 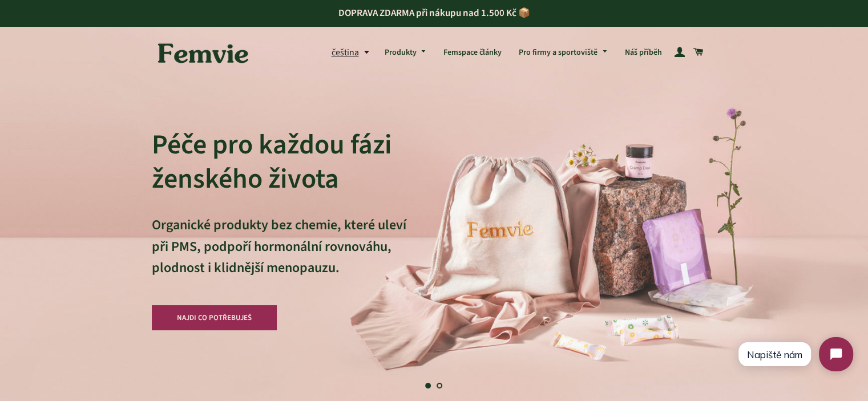 I want to click on img: Femvie, so click(x=203, y=53).